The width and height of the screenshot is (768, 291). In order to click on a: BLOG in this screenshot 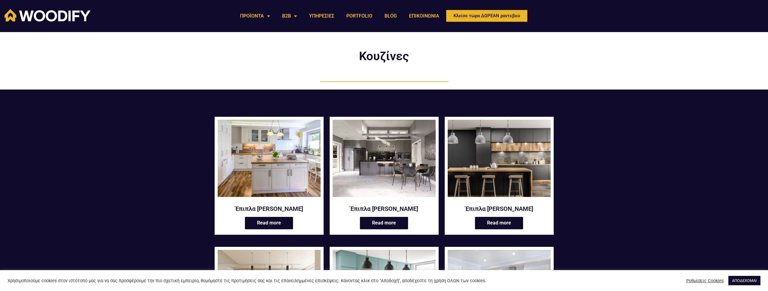, I will do `click(390, 16)`.